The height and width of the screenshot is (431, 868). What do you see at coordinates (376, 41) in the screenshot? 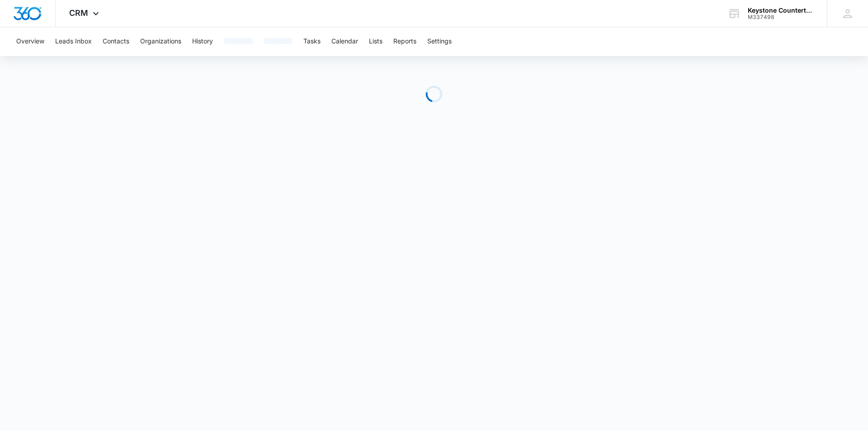
I see `button: Lists` at bounding box center [376, 41].